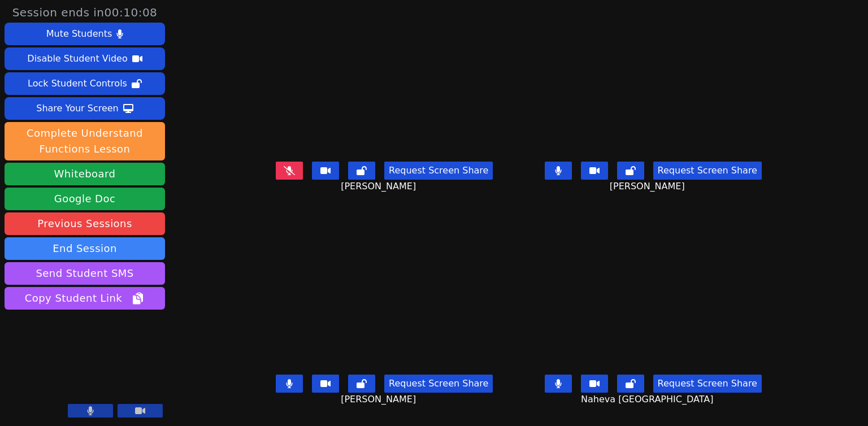 Image resolution: width=868 pixels, height=426 pixels. What do you see at coordinates (84, 174) in the screenshot?
I see `button: Whiteboard` at bounding box center [84, 174].